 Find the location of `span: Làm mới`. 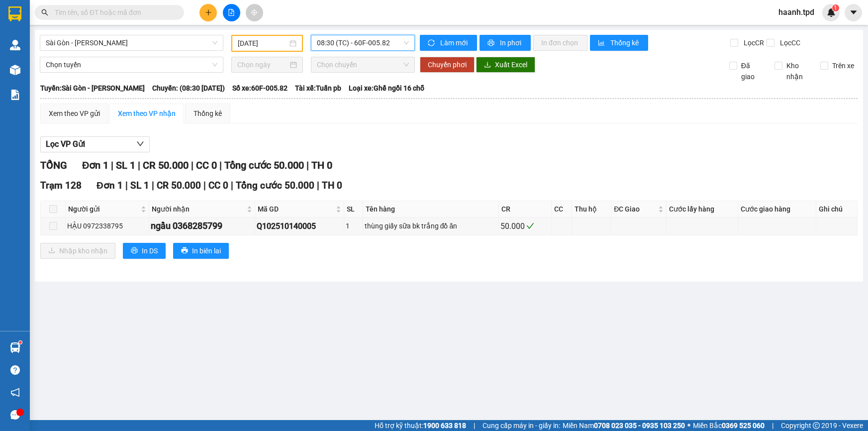

span: Làm mới is located at coordinates (455, 43).